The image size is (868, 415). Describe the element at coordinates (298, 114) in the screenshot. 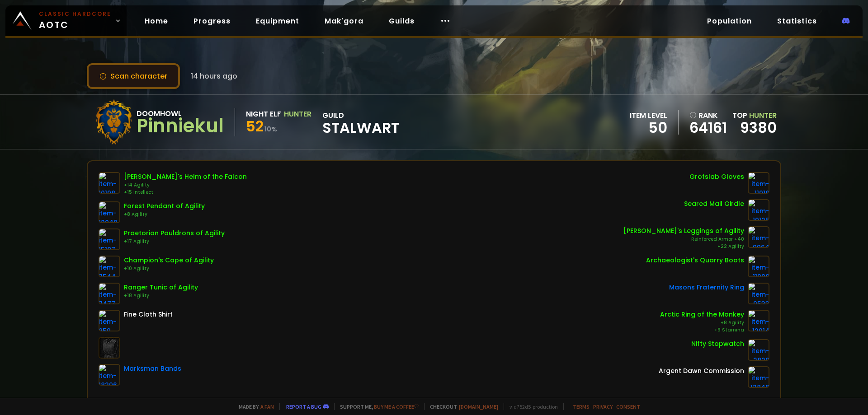

I see `div: Hunter` at that location.